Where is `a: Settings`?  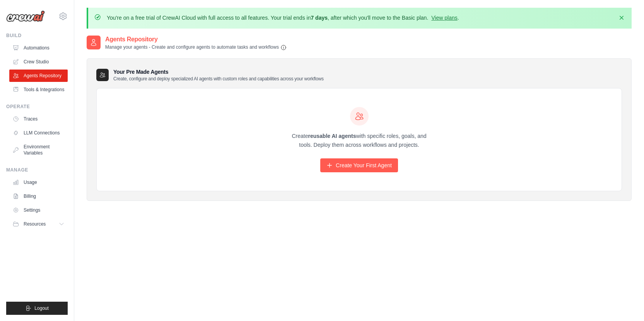 a: Settings is located at coordinates (38, 210).